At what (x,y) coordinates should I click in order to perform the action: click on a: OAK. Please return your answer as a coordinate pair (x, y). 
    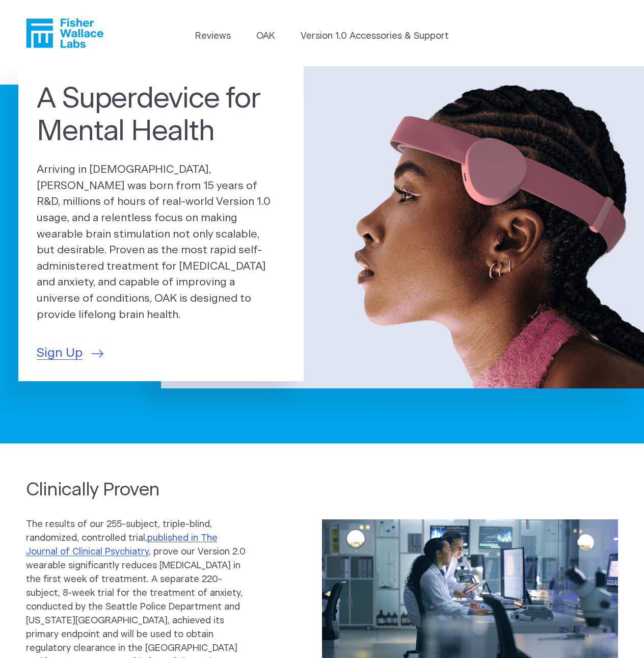
    Looking at the image, I should click on (266, 36).